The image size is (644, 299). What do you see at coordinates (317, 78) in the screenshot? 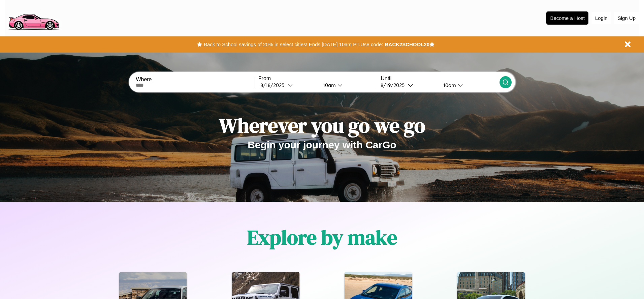
I see `label: From` at bounding box center [317, 78].